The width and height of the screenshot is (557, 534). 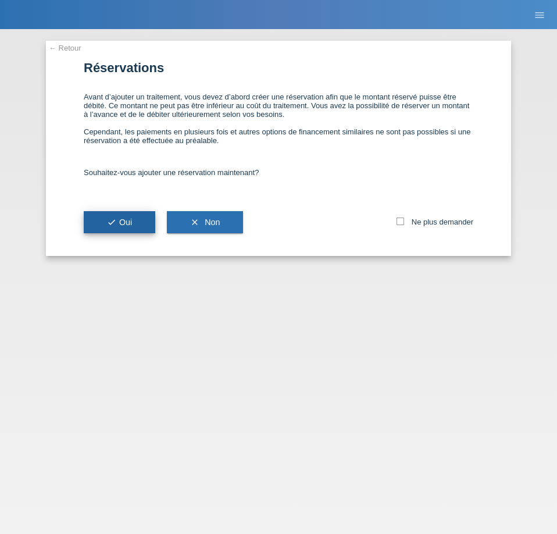 What do you see at coordinates (278, 172) in the screenshot?
I see `div: Souhaitez-vous ajouter une réservation maintenant?` at bounding box center [278, 172].